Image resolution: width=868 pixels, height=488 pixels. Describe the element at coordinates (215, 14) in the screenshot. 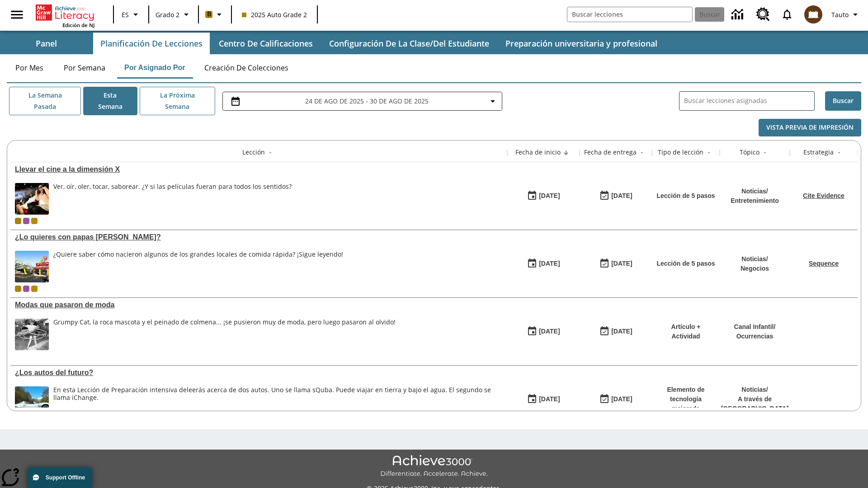

I see `button: Boost El color de la clase es anaranjado claro. Cambiar el color de la clase.` at that location.